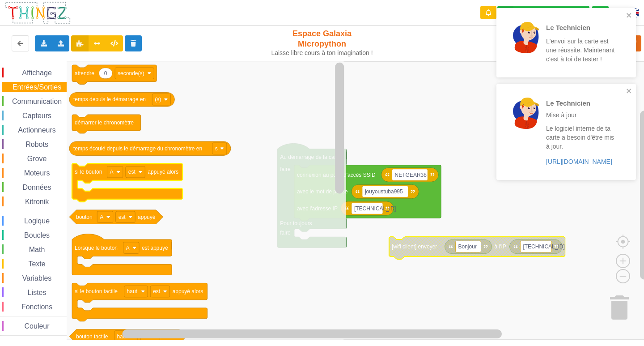  Describe the element at coordinates (414, 247) in the screenshot. I see `text: [wifi client] envoyer` at that location.